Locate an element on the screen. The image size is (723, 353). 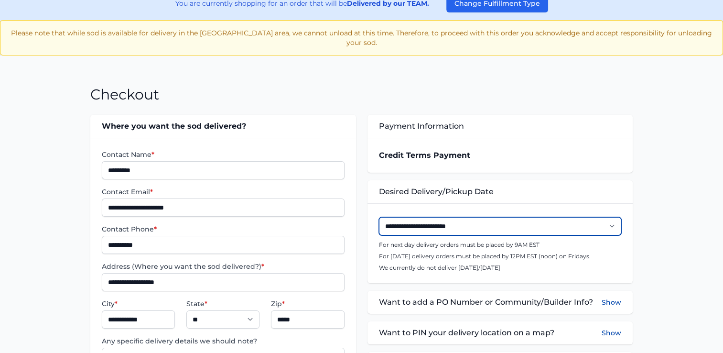
div: Payment Information is located at coordinates (500, 126).